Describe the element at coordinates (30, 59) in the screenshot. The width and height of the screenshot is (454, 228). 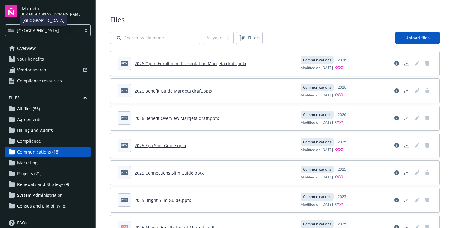
I see `span: Your benefits` at that location.